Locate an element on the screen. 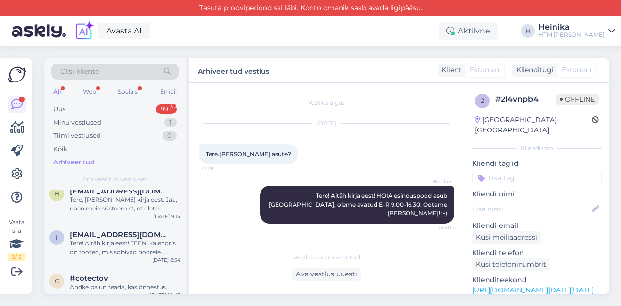 The width and height of the screenshot is (621, 306). div: Email is located at coordinates (168, 92).